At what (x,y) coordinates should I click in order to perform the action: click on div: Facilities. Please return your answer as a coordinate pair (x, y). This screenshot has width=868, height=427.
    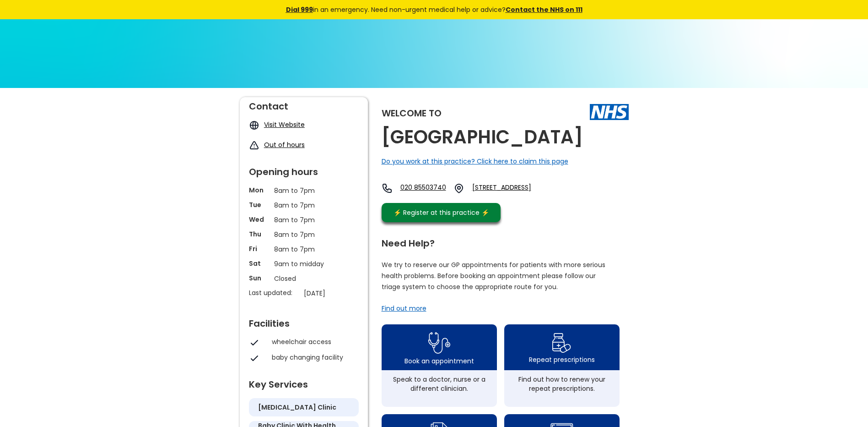
    Looking at the image, I should click on (304, 321).